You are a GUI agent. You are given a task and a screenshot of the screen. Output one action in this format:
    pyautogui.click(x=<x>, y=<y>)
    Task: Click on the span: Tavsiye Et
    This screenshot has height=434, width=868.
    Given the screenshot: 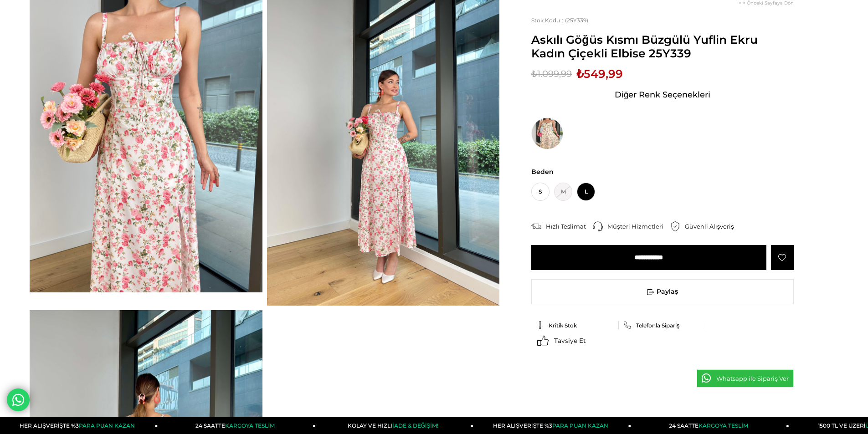 What is the action you would take?
    pyautogui.click(x=570, y=341)
    